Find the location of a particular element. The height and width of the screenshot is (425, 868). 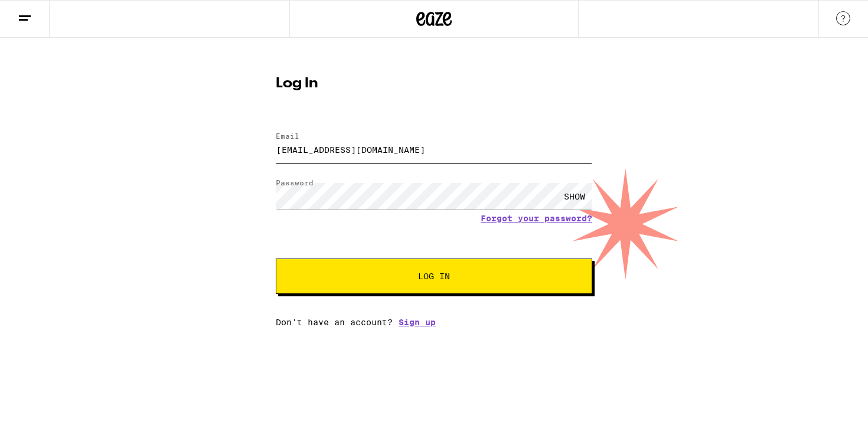

a: Forgot your password? is located at coordinates (536, 218).